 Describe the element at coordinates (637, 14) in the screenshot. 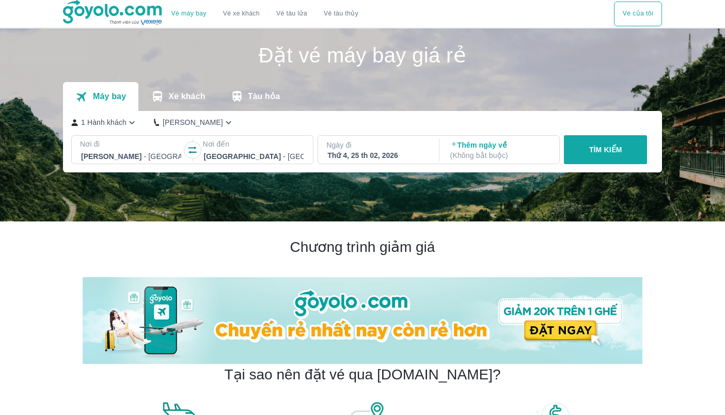

I see `button: Vé của tôi` at that location.